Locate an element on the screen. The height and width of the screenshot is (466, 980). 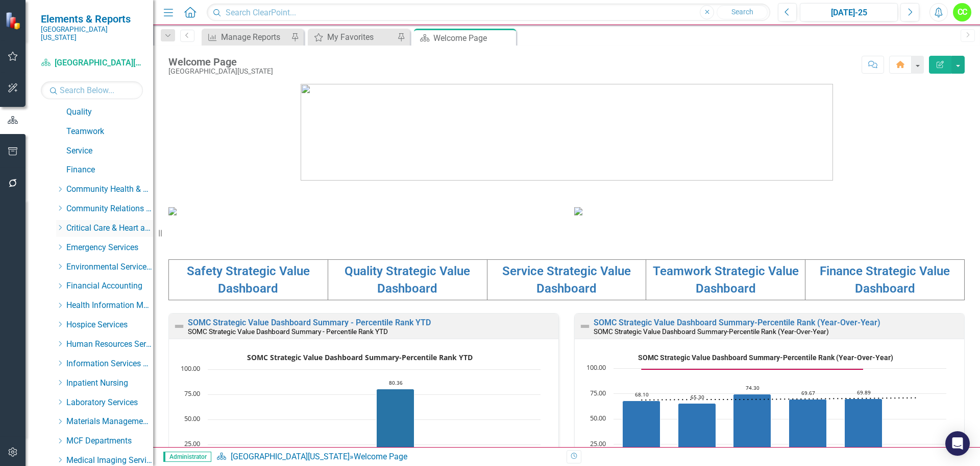
input: Search Below... is located at coordinates (92, 90).